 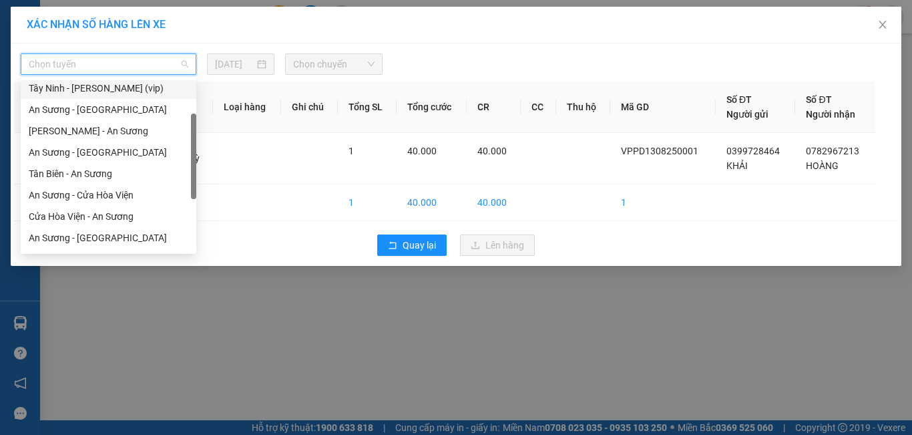 I want to click on button: uploadLên hàng, so click(x=497, y=245).